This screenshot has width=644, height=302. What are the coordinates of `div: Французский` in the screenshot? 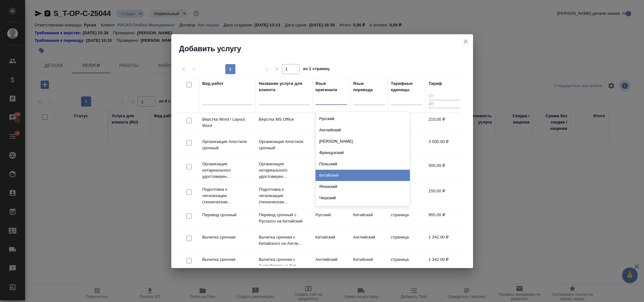 It's located at (363, 153).